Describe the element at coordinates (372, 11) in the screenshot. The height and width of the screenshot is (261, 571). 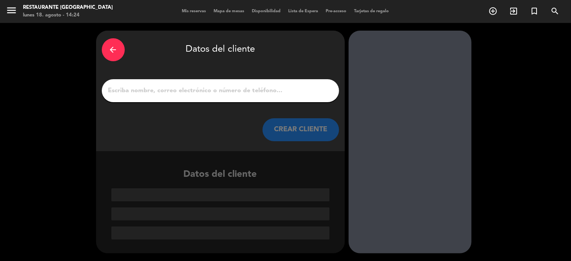
I see `span: Tarjetas de regalo` at that location.